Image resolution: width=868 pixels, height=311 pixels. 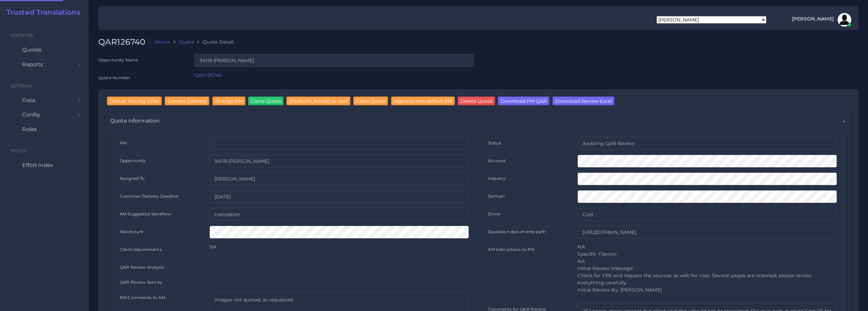 I want to click on p: NA Specific Flavors: NA Initial Review Message: Check for FPE and request the sources as well for..., so click(x=707, y=268).